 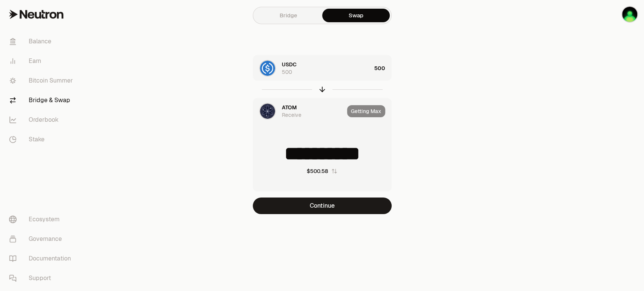 What do you see at coordinates (42, 42) in the screenshot?
I see `a: Balance` at bounding box center [42, 42].